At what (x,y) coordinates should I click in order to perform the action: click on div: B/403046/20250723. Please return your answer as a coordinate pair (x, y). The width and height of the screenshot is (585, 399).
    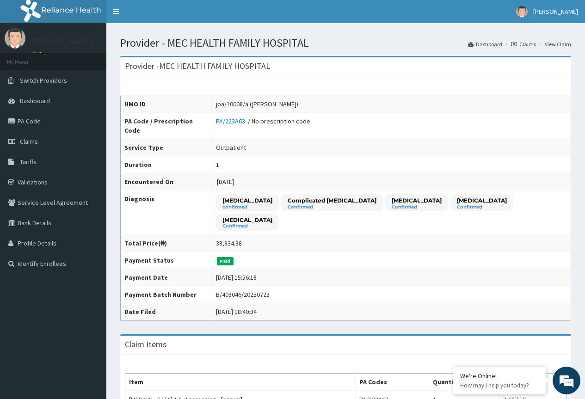
    Looking at the image, I should click on (243, 294).